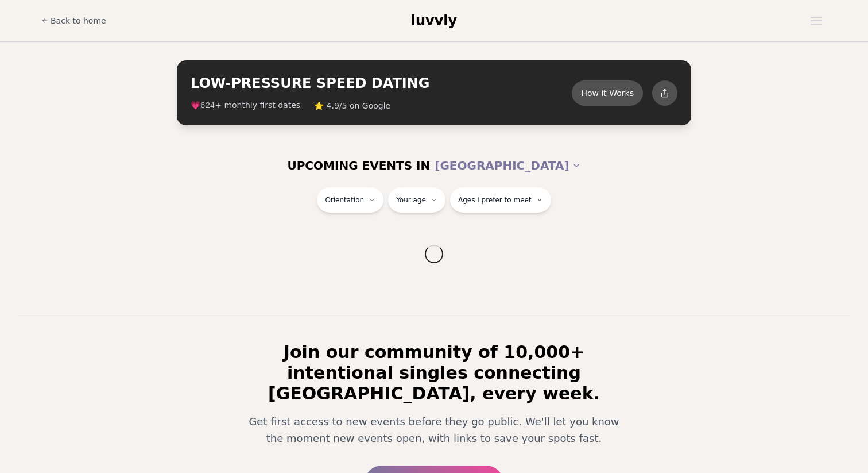  What do you see at coordinates (358, 166) in the screenshot?
I see `span: UPCOMING EVENTS IN` at bounding box center [358, 166].